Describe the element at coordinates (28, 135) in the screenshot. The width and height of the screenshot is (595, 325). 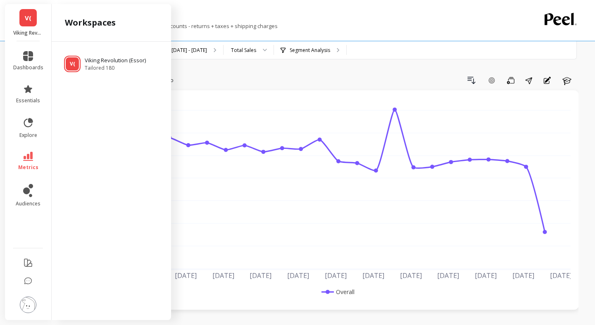
I see `span: explore` at that location.